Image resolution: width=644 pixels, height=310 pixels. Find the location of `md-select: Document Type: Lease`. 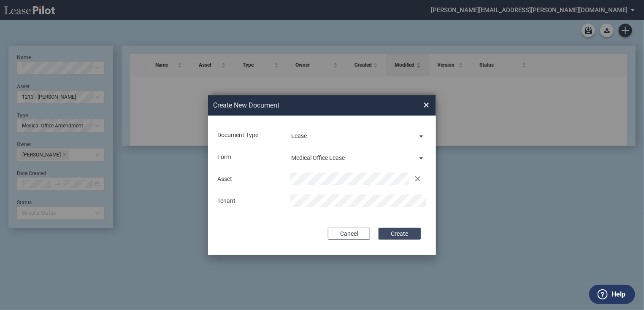

md-select: Document Type: Lease is located at coordinates (358, 135).